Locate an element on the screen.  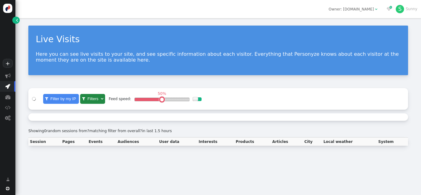
th: City is located at coordinates (313, 142).